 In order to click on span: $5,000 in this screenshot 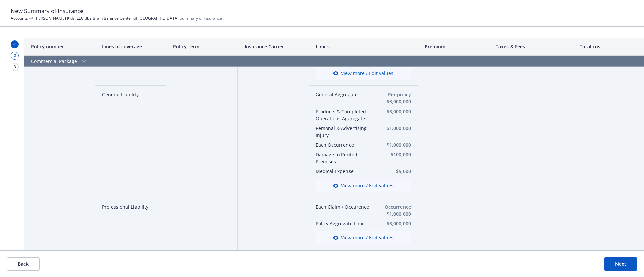, I will do `click(394, 171)`.